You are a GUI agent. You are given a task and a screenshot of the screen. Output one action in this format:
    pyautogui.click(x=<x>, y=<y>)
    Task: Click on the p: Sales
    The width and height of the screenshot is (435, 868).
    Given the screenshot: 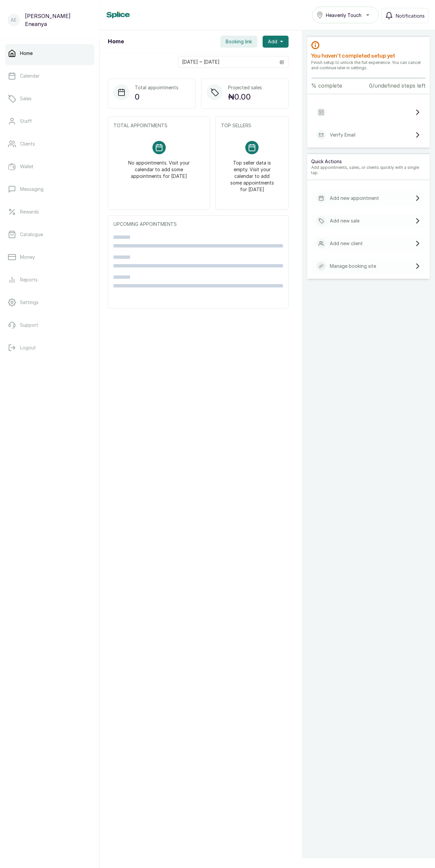 What is the action you would take?
    pyautogui.click(x=26, y=99)
    